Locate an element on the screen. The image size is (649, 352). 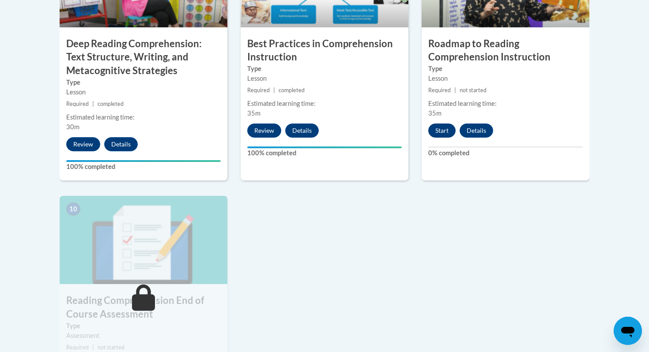
div: Assessment is located at coordinates (143, 336).